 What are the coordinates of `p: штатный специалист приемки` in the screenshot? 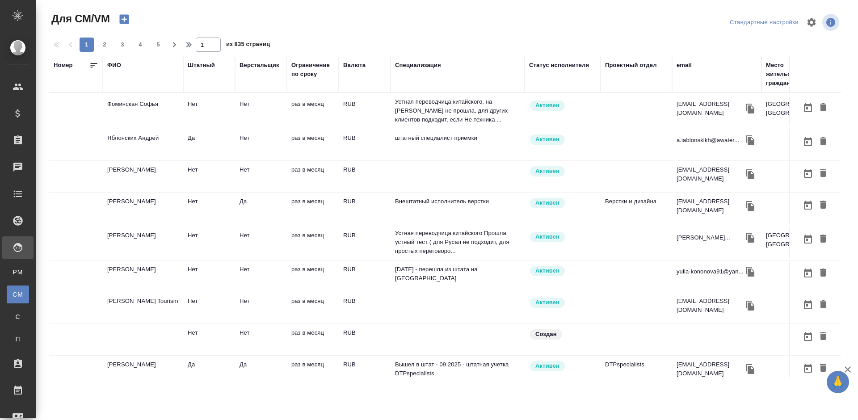 It's located at (458, 138).